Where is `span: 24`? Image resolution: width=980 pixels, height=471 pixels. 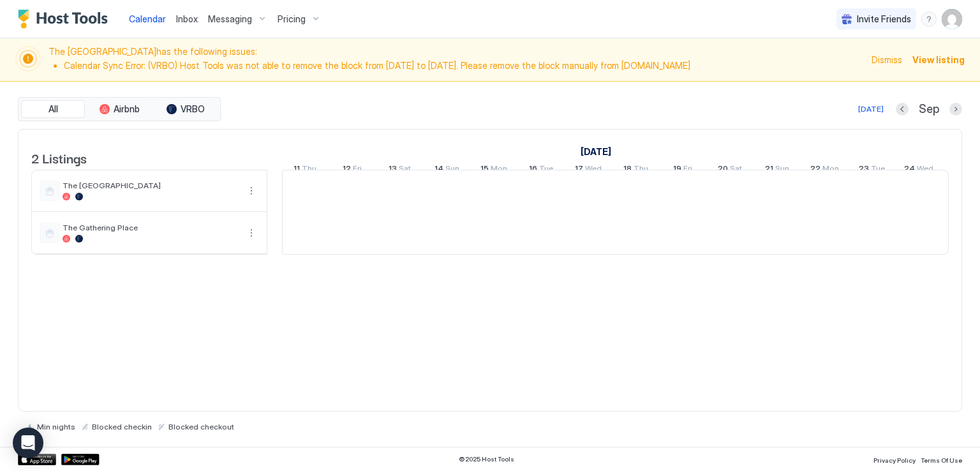
span: 24 is located at coordinates (909, 169).